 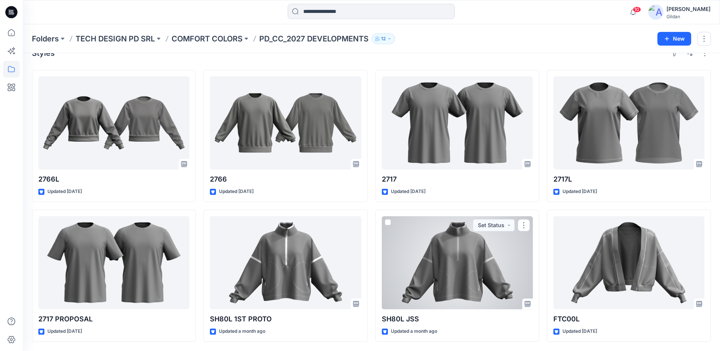 I want to click on a: 2766, so click(x=285, y=123).